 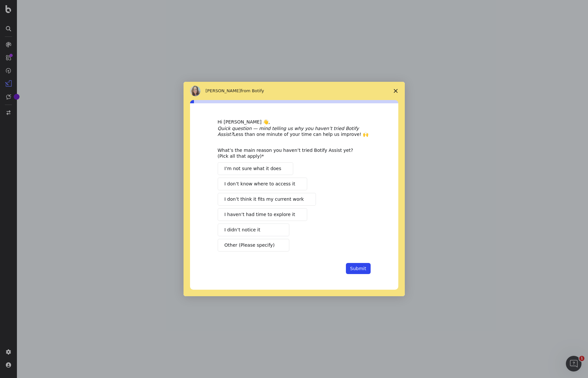 What do you see at coordinates (294, 131) in the screenshot?
I see `div: Less than one minute of your time can help us improve! 🙌` at bounding box center [294, 131].